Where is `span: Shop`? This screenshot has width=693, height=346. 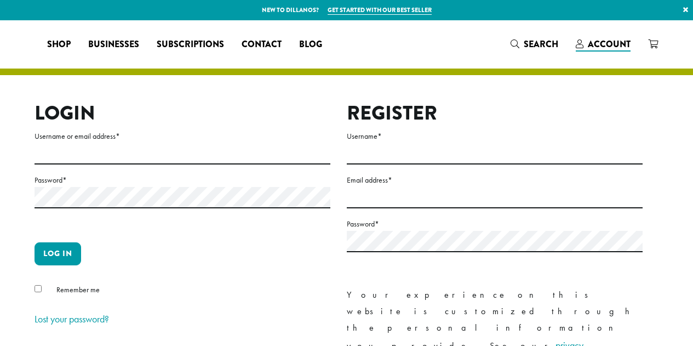
span: Shop is located at coordinates (59, 44).